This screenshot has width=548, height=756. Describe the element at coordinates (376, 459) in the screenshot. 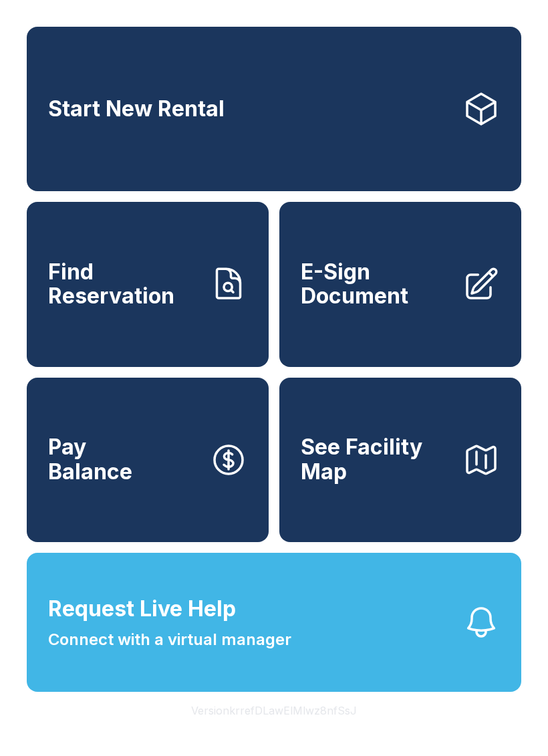

I see `span: See Facility Map` at that location.